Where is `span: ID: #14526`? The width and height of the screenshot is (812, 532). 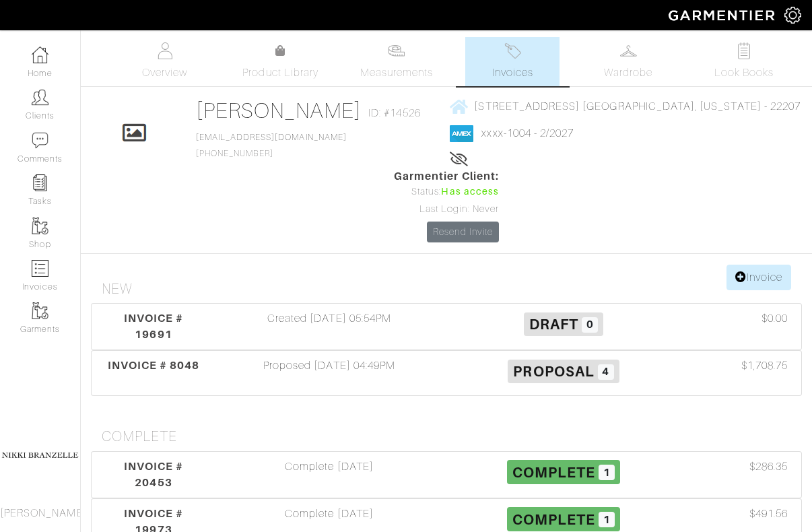
span: ID: #14526 is located at coordinates (395, 113).